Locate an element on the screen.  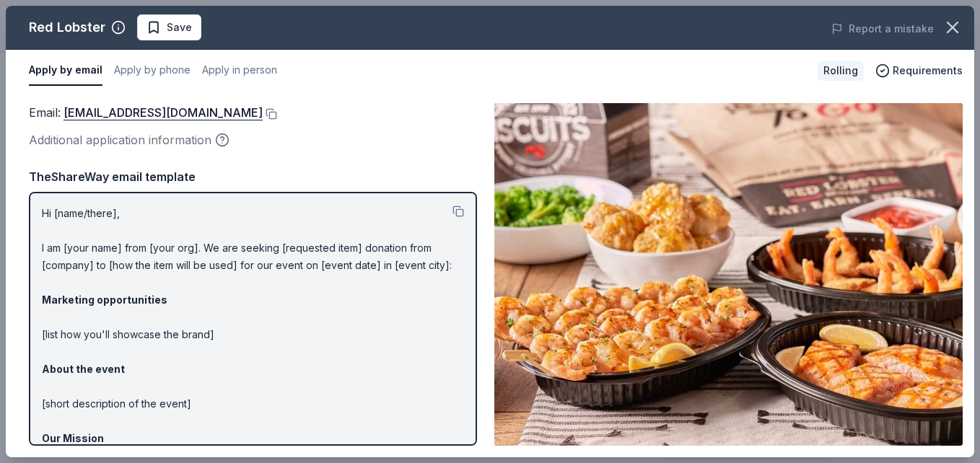
button: Apply by phone is located at coordinates (152, 71).